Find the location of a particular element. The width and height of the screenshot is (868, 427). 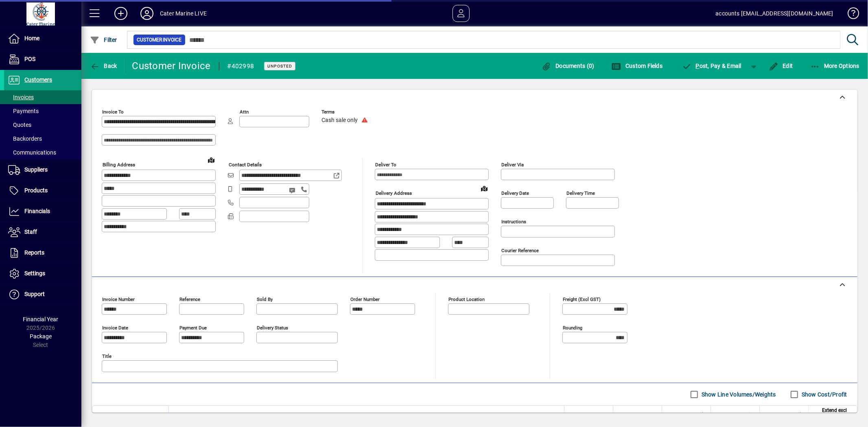

app-page-header-button: Back is located at coordinates (103, 66).